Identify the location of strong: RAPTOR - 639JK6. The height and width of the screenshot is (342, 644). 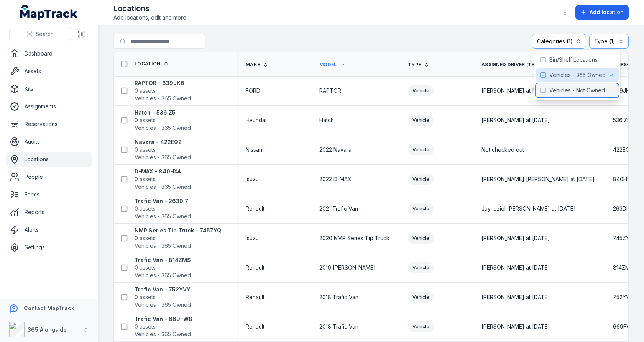
(163, 83).